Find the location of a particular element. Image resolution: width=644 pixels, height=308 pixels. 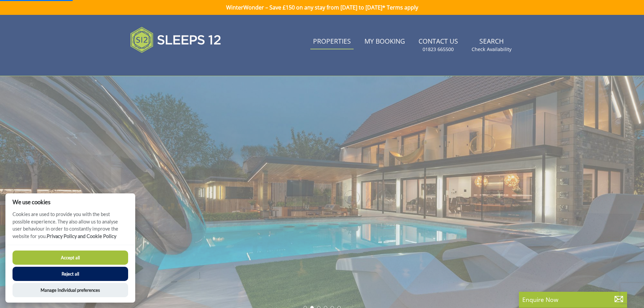

h2: We use cookies is located at coordinates (70, 202).